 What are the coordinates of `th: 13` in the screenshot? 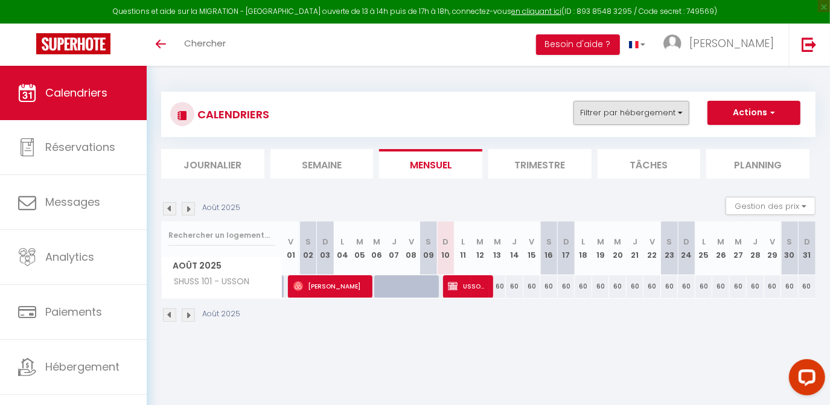 It's located at (497, 248).